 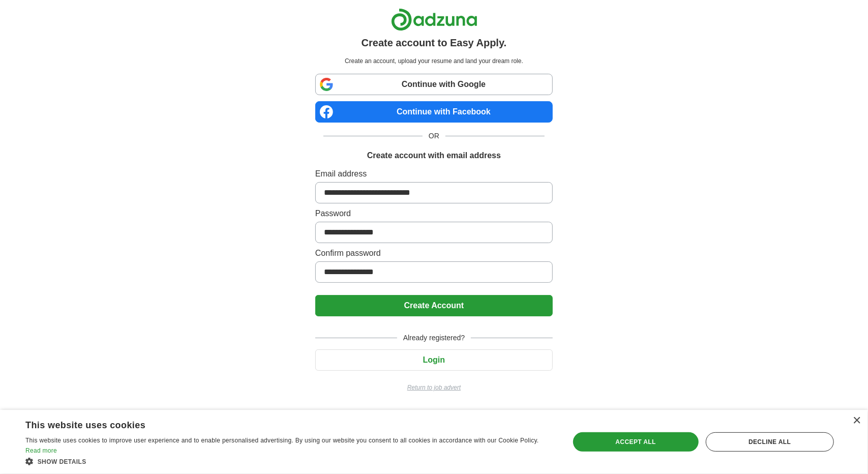 What do you see at coordinates (434, 337) in the screenshot?
I see `span: Already registered?` at bounding box center [434, 337].